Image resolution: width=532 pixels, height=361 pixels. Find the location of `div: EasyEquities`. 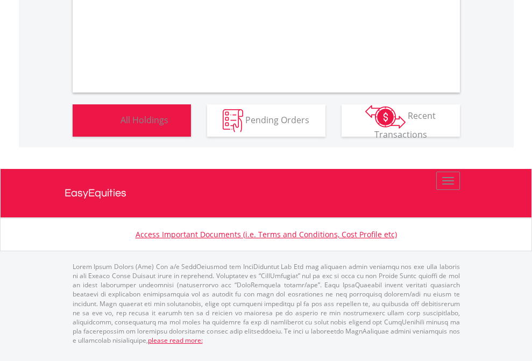

div: EasyEquities is located at coordinates (266, 193).